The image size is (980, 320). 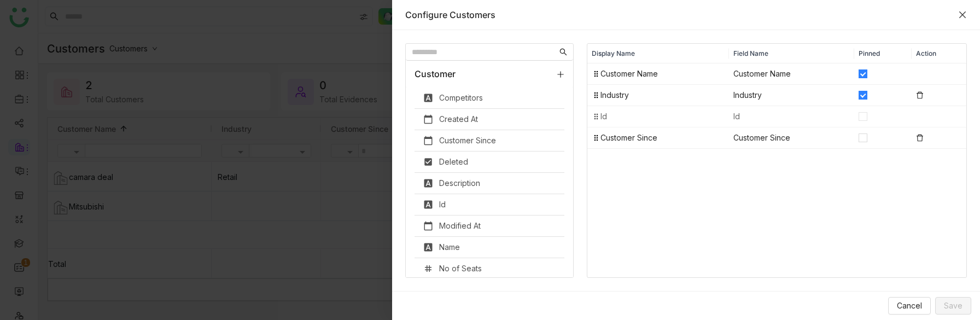 I want to click on div: No of Seats, so click(x=461, y=269).